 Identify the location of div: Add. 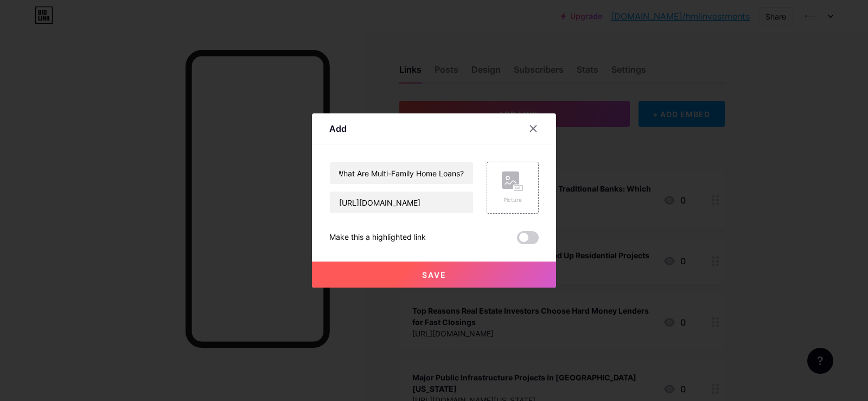
(338, 129).